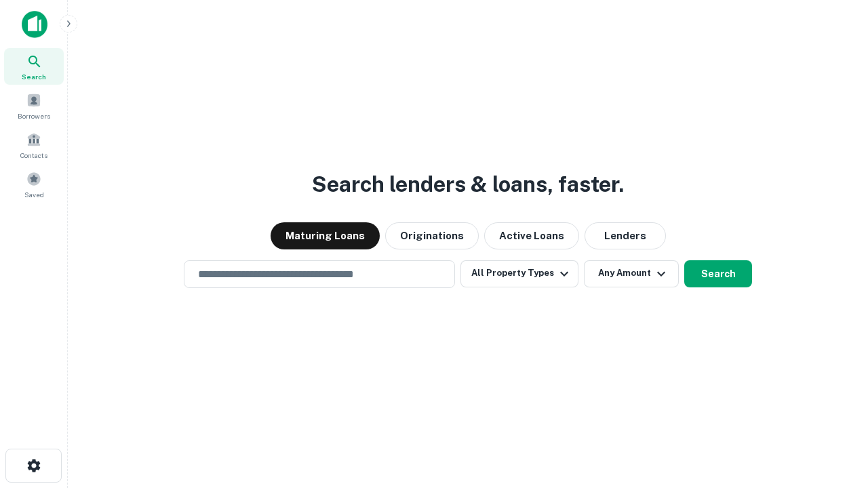 This screenshot has width=868, height=488. I want to click on button: Maturing Loans, so click(325, 236).